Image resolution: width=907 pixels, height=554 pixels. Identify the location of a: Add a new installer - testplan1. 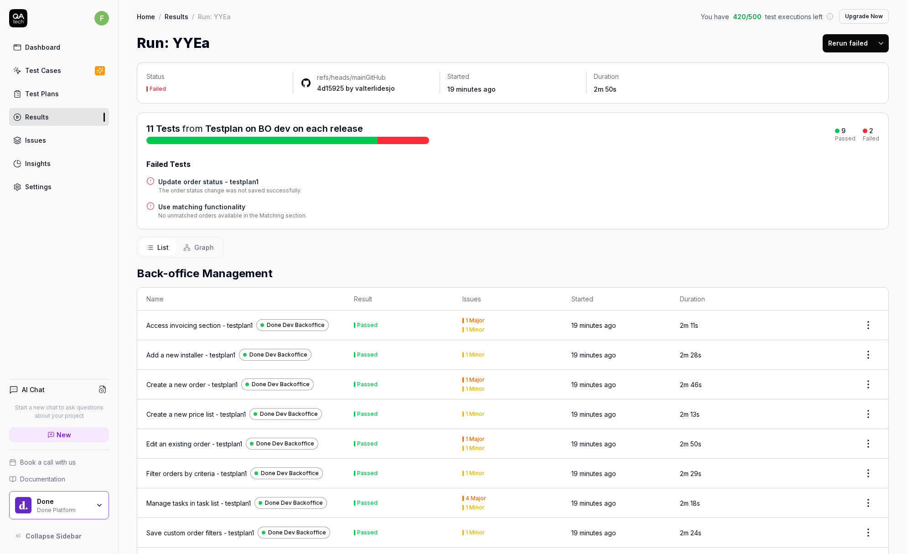
(191, 355).